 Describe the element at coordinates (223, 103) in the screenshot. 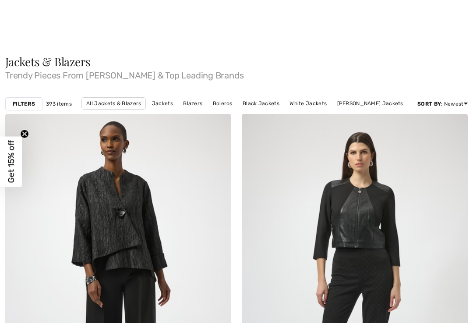

I see `a: Boleros` at that location.